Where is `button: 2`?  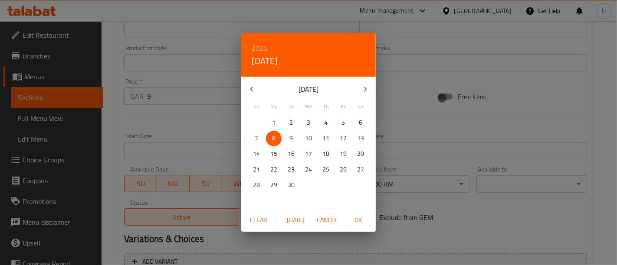 button: 2 is located at coordinates (291, 123).